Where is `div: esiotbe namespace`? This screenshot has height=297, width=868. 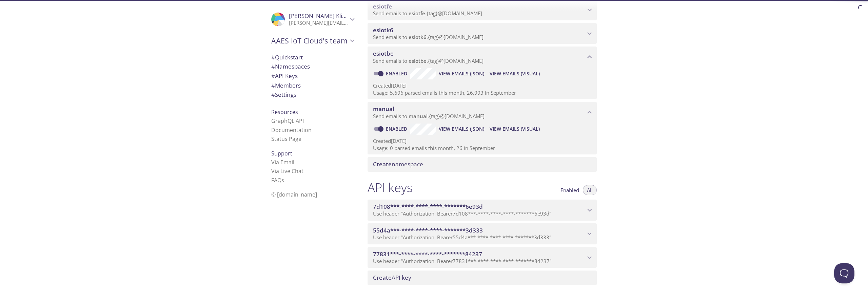
div: esiotbe namespace is located at coordinates (482, 57).